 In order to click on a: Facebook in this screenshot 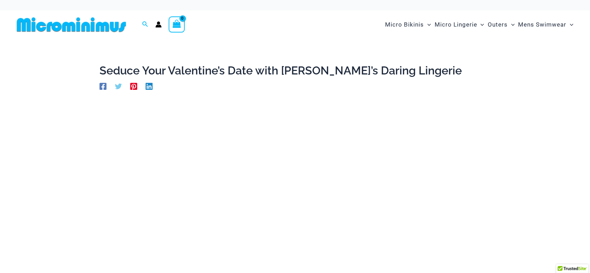, I will do `click(103, 86)`.